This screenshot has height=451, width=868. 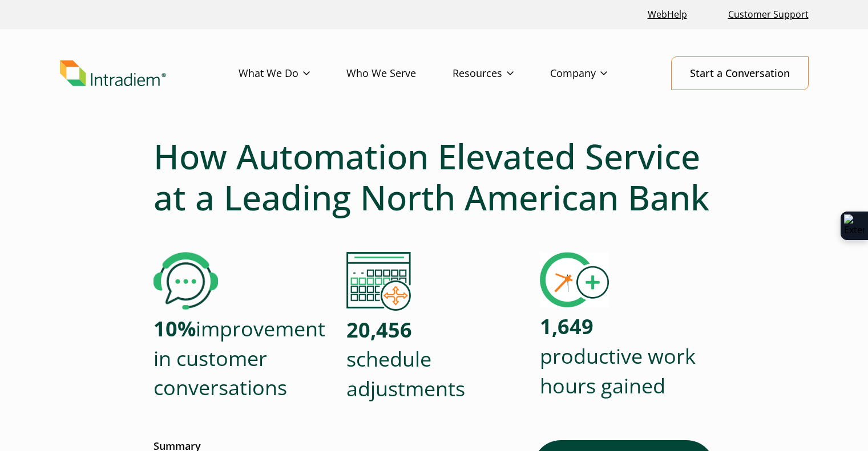 What do you see at coordinates (175, 329) in the screenshot?
I see `strong: 10%` at bounding box center [175, 329].